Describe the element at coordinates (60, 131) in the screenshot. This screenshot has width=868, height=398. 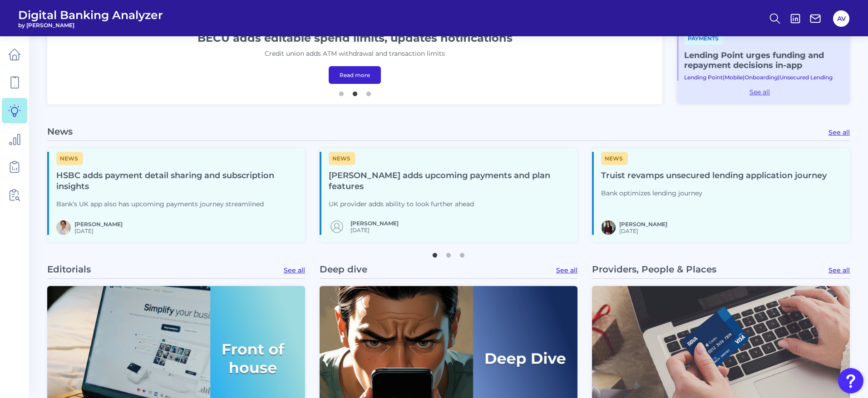
I see `p: News` at that location.